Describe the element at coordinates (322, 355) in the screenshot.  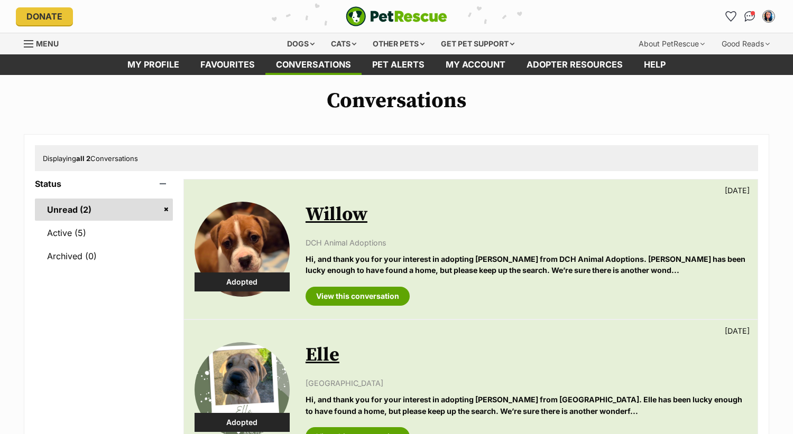
I see `a: Elle` at that location.